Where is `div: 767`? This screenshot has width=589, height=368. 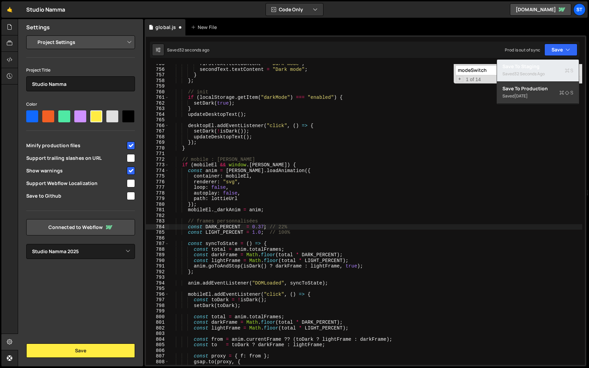 div: 767 is located at coordinates (157, 131).